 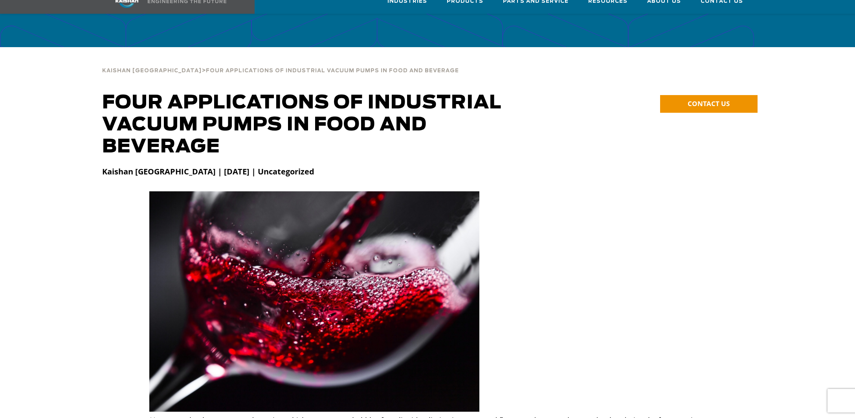 I want to click on span: Four Applications of Industrial Vacuum Pumps in Food and Beverage, so click(x=332, y=71).